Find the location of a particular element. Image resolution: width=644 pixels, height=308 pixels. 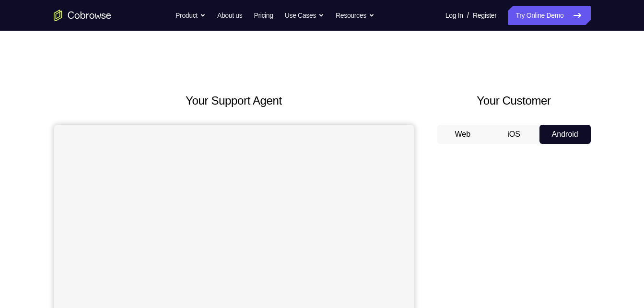

button: Use Cases is located at coordinates (305, 15).